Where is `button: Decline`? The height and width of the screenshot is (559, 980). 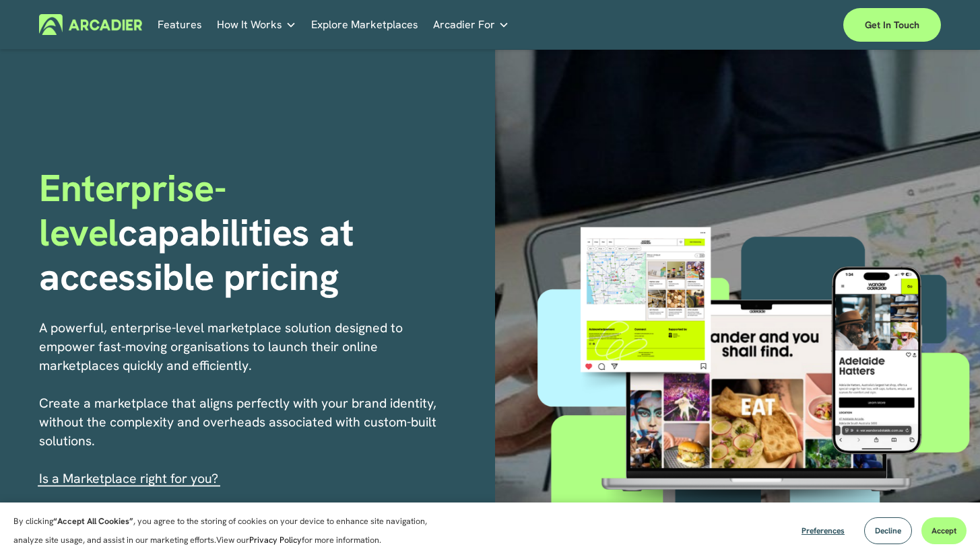 button: Decline is located at coordinates (888, 531).